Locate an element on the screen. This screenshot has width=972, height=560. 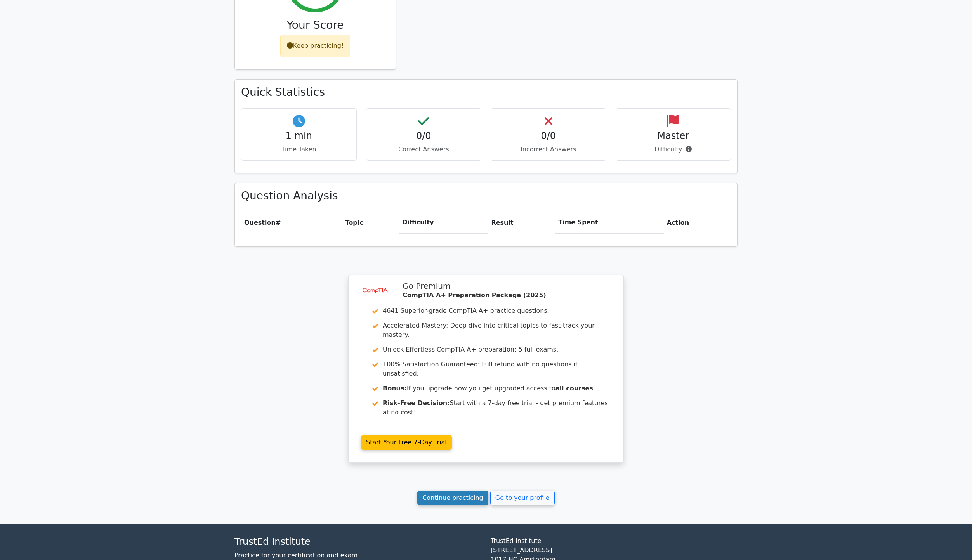
p: Time Taken is located at coordinates (299, 149).